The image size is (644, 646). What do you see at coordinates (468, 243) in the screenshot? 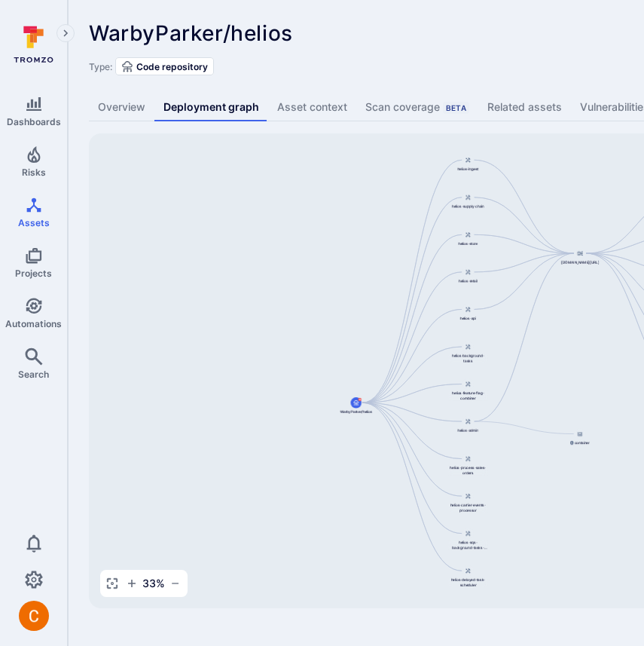
I see `span: helios-store` at bounding box center [468, 243].